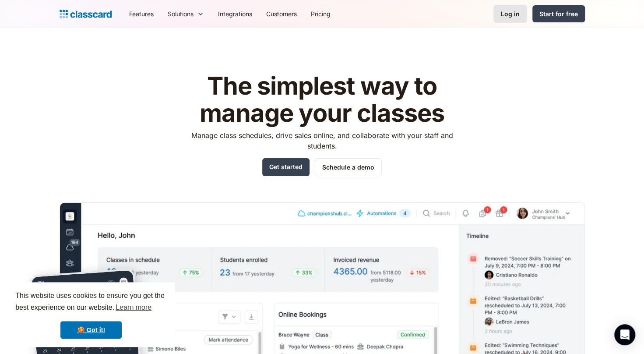 Image resolution: width=644 pixels, height=354 pixels. Describe the element at coordinates (348, 167) in the screenshot. I see `a: Schedule a demo` at that location.